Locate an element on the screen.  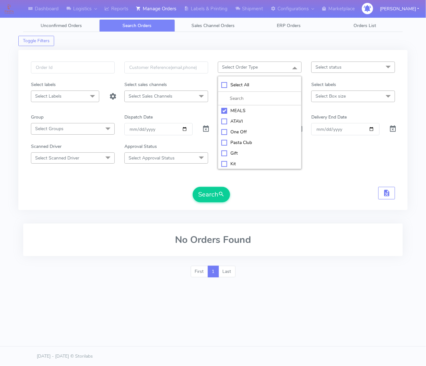
label: Scanned Driver is located at coordinates (46, 146).